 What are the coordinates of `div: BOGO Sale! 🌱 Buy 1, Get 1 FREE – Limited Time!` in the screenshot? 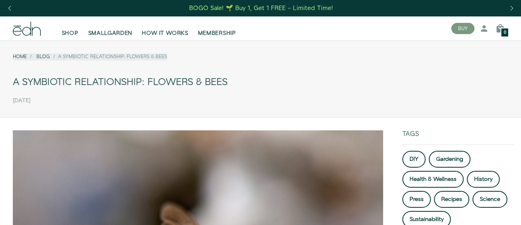 It's located at (261, 8).